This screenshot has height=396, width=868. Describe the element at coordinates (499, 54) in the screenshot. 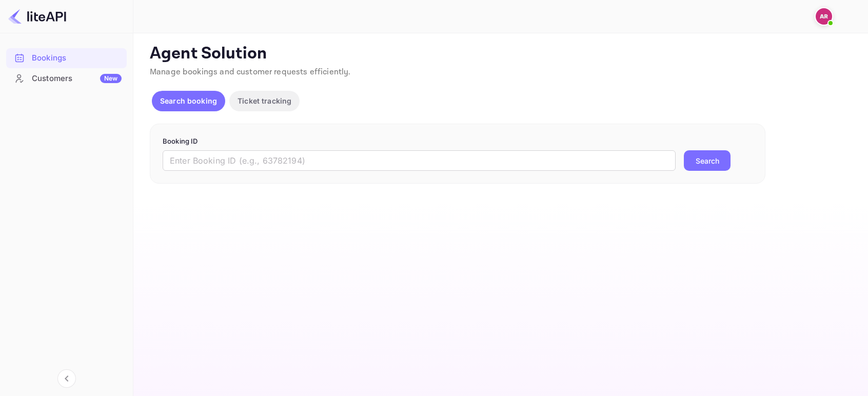

I see `p: Agent Solution` at that location.